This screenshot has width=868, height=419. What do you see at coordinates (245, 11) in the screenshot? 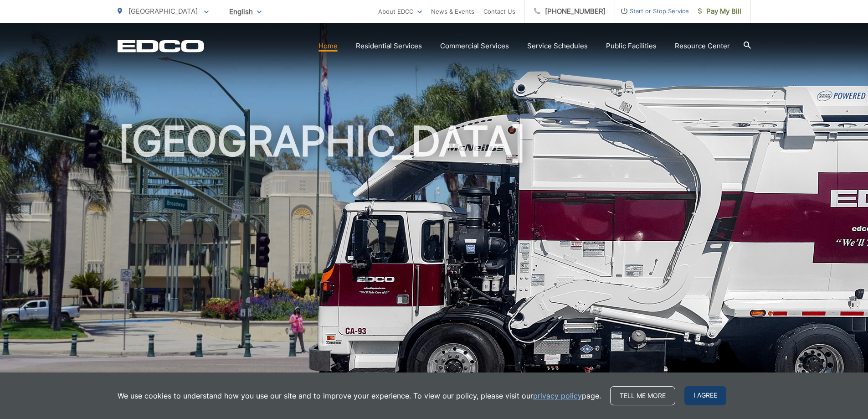
I see `span: English` at bounding box center [245, 11].